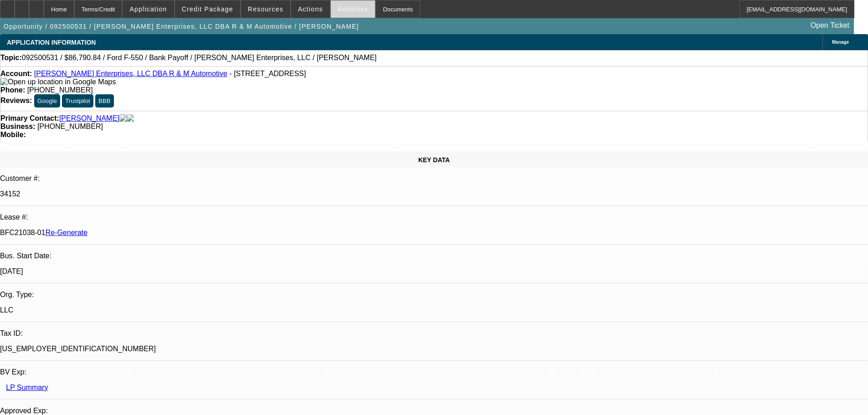  I want to click on strong: Primary Contact:, so click(30, 119).